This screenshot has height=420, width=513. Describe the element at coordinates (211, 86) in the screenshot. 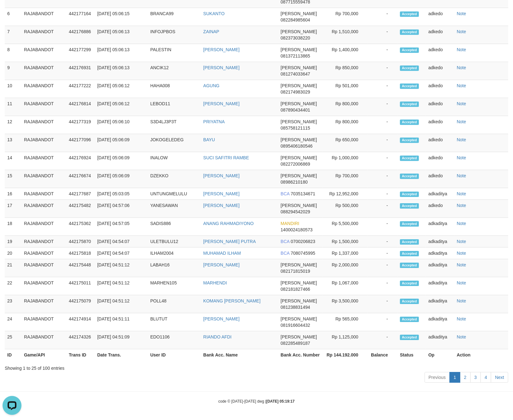

I see `a: AGUNG` at that location.